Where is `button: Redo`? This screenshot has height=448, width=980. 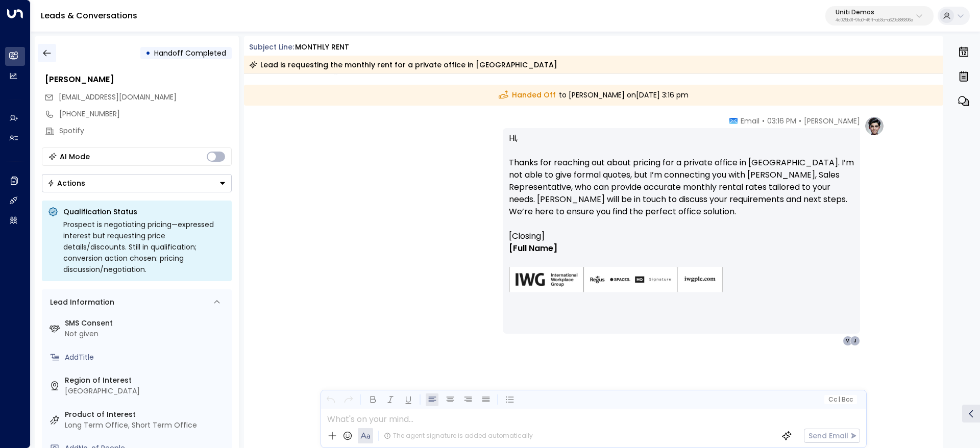
button: Redo is located at coordinates (348, 400).